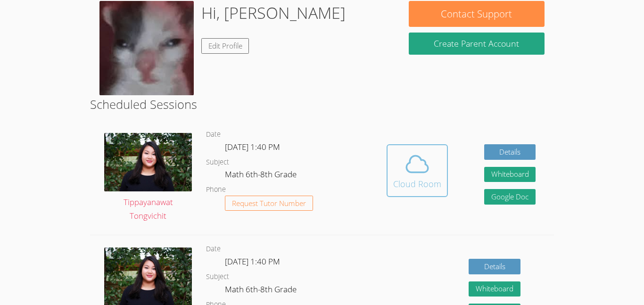 Image resolution: width=644 pixels, height=305 pixels. I want to click on h2: Scheduled Sessions, so click(322, 104).